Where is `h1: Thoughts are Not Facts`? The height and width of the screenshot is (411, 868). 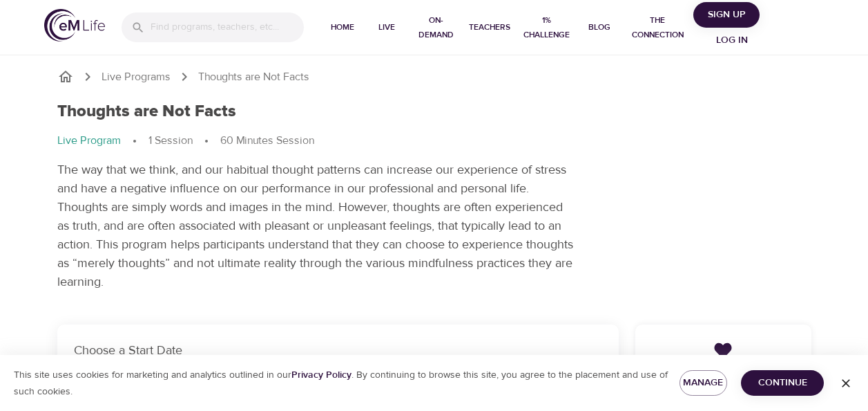 h1: Thoughts are Not Facts is located at coordinates (147, 112).